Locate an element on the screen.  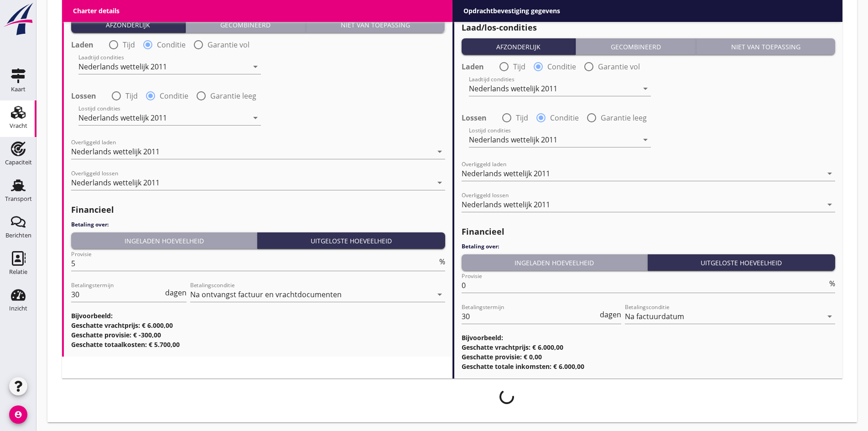
h3: Geschatte totaalkosten: € 5.700,00 is located at coordinates (258, 344).